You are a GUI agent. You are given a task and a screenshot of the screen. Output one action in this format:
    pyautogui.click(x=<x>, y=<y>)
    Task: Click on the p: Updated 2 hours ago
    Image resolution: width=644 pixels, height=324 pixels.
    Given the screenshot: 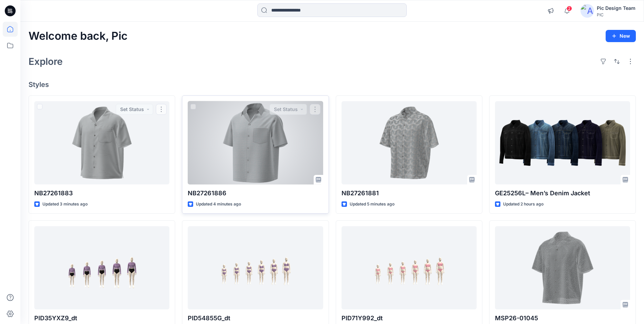 What is the action you would take?
    pyautogui.click(x=523, y=204)
    